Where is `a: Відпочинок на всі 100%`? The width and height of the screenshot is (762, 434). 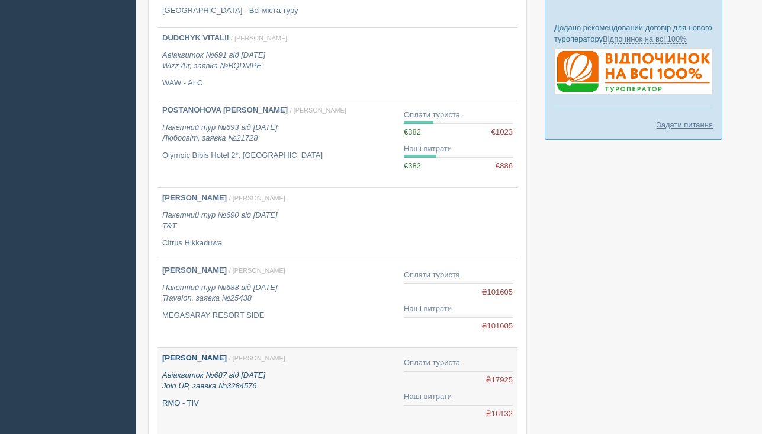
a: Відпочинок на всі 100% is located at coordinates (645, 39).